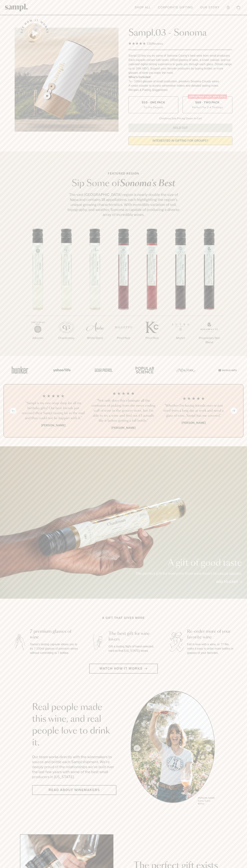 This screenshot has height=868, width=247. I want to click on li: 7 / 7, so click(209, 292).